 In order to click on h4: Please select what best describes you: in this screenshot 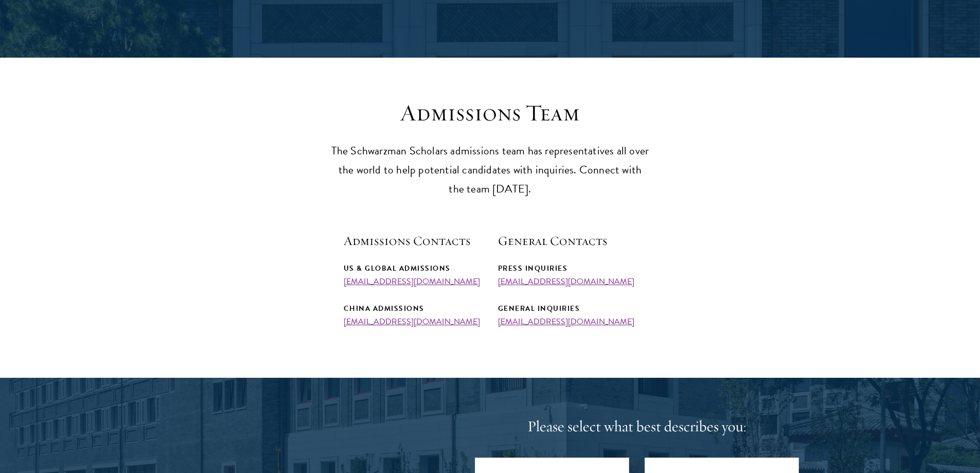, I will do `click(637, 427)`.